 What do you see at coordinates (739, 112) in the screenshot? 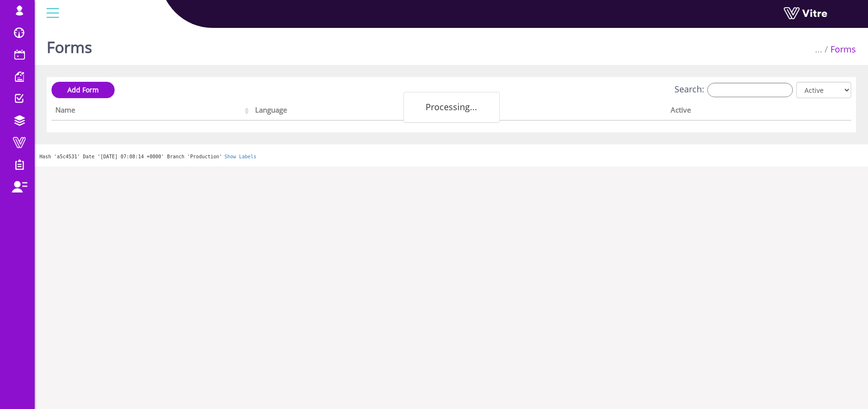
I see `th: Active` at bounding box center [739, 112].